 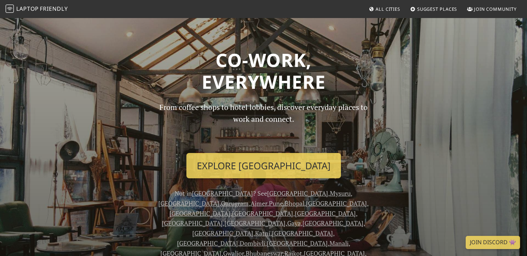 I want to click on p: From coffee shops to hotel lobbies, discover everyday places to work and connect., so click(x=264, y=124).